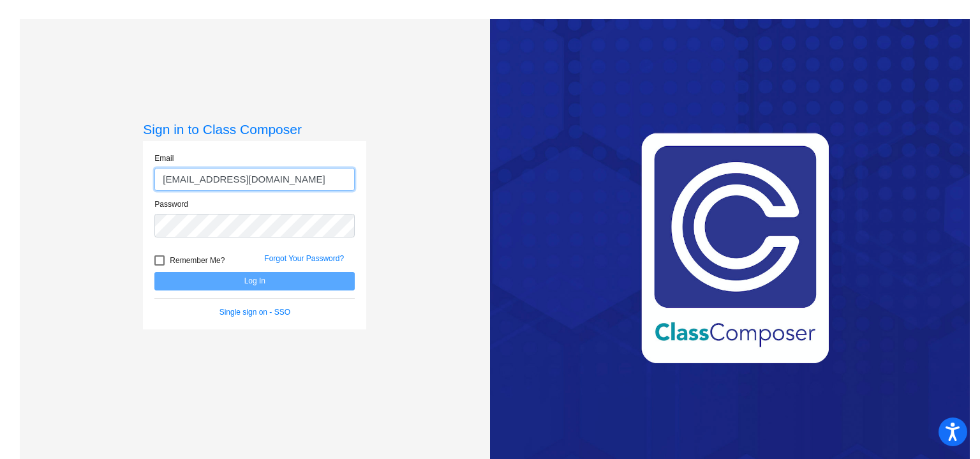 The image size is (980, 459). I want to click on button: Log In, so click(255, 281).